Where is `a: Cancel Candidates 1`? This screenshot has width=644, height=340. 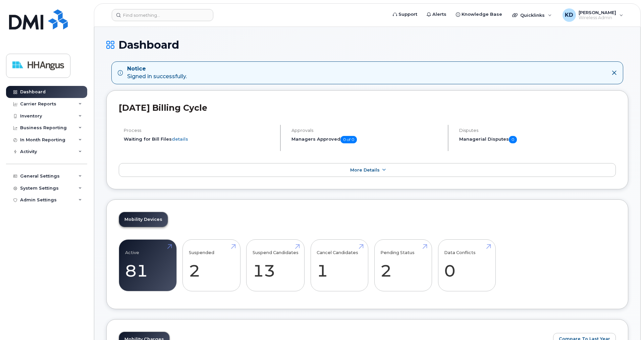 a: Cancel Candidates 1 is located at coordinates (339, 266).